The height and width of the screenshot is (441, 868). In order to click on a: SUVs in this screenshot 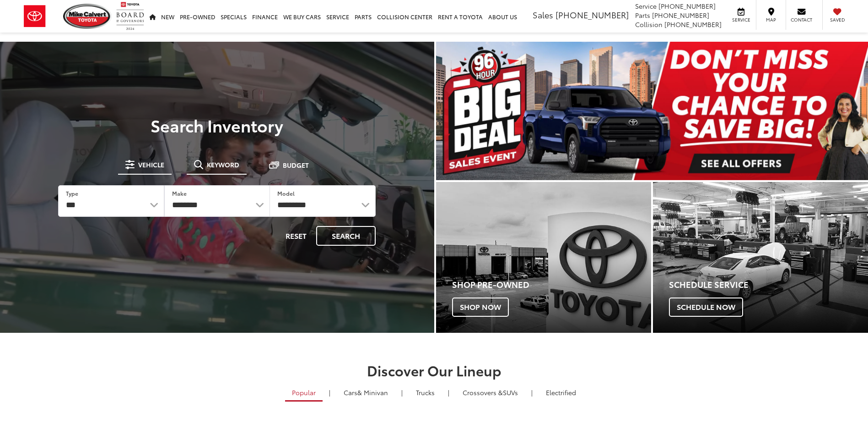, I will do `click(490, 392)`.